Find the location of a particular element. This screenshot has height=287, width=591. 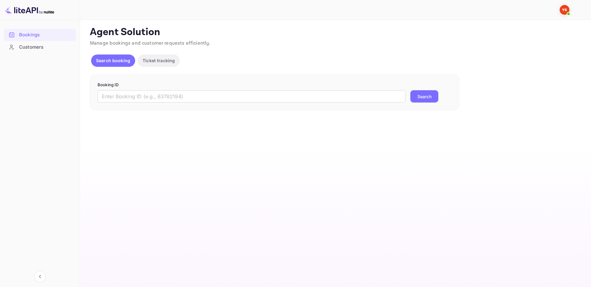

input: Enter Booking ID (e.g., 63782194) is located at coordinates (252, 96).